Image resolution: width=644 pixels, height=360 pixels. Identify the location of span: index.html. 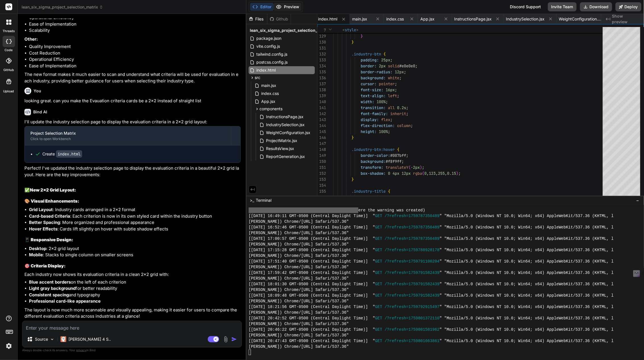
(266, 70).